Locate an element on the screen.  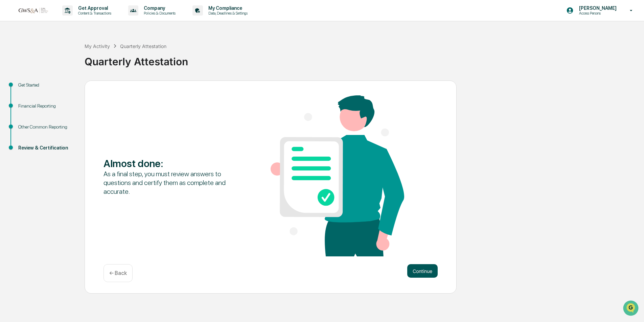
p: Policies & Documents is located at coordinates (158, 13).